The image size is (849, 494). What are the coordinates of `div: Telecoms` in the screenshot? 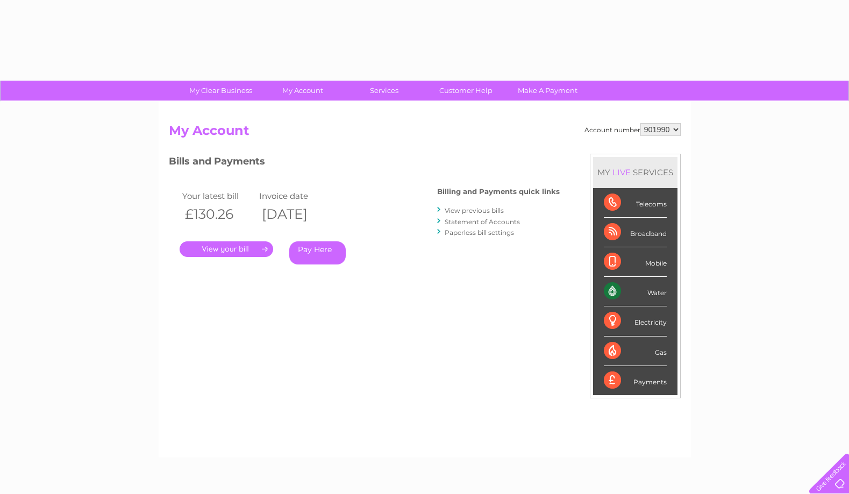 It's located at (635, 203).